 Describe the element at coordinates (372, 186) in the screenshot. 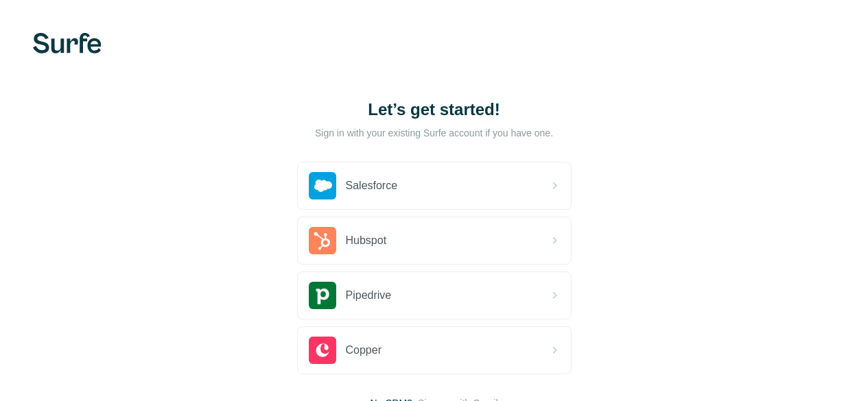

I see `span: Salesforce` at that location.